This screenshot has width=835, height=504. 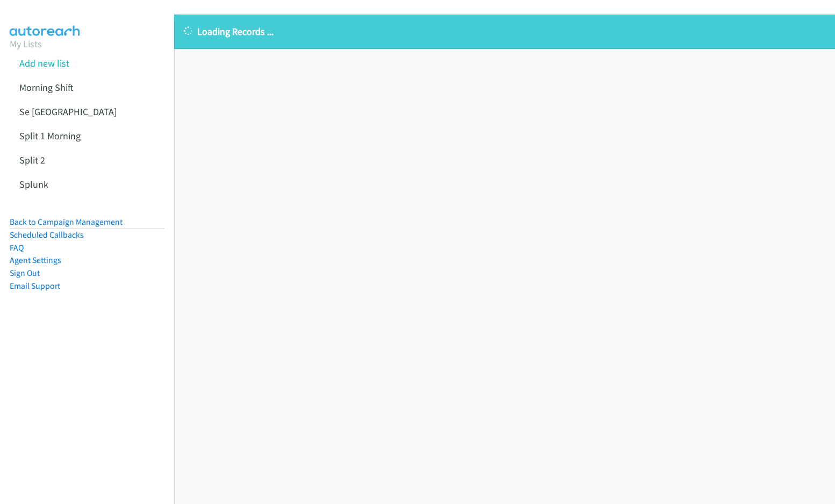 I want to click on a: Add new list, so click(x=44, y=63).